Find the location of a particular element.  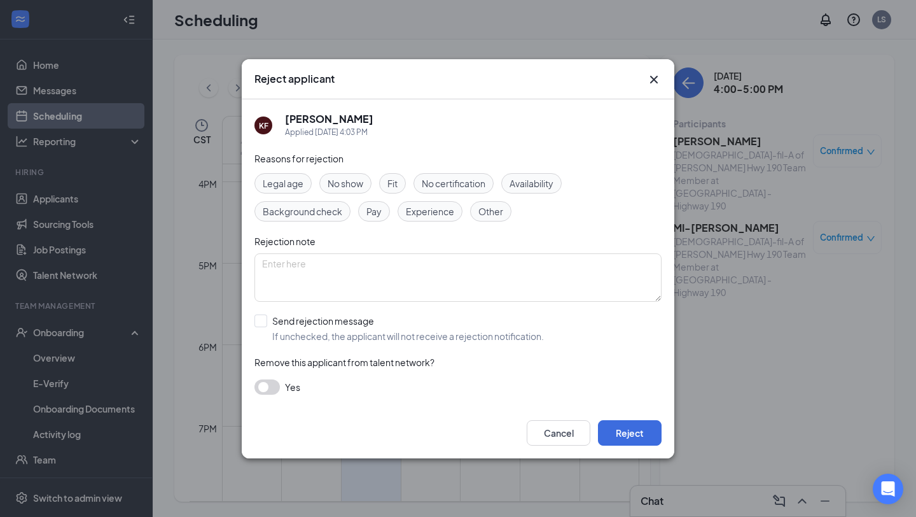

button: Reject is located at coordinates (630, 433).